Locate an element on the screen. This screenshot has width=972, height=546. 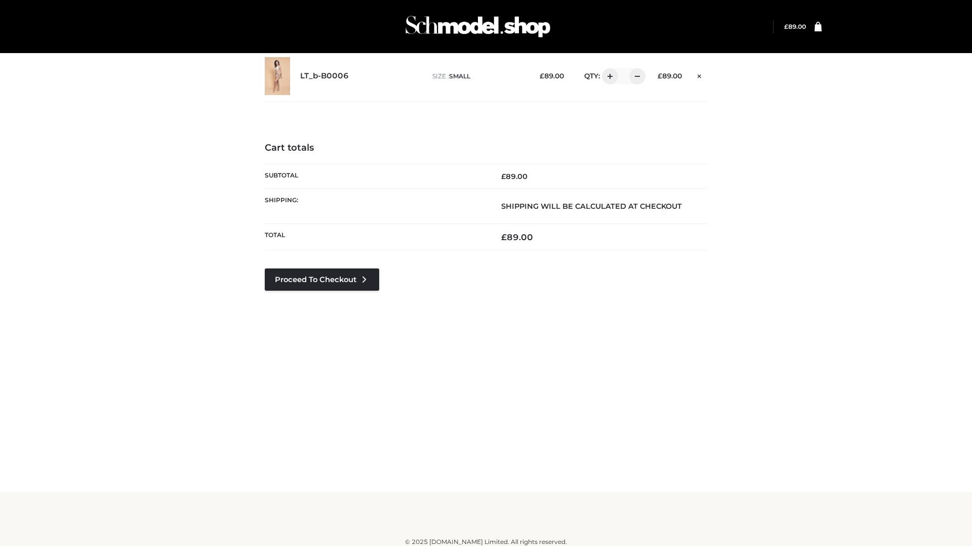
th: Subtotal is located at coordinates (375, 176).